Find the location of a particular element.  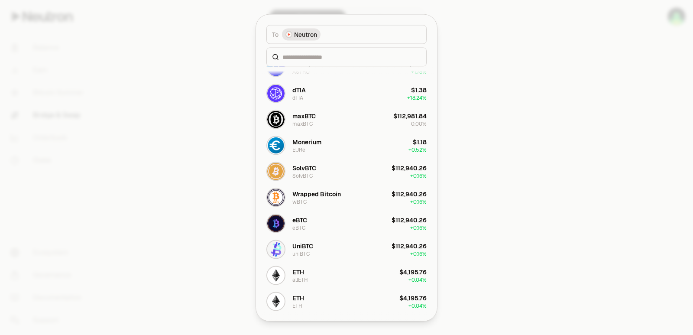

div: $1.38 is located at coordinates (419, 90).